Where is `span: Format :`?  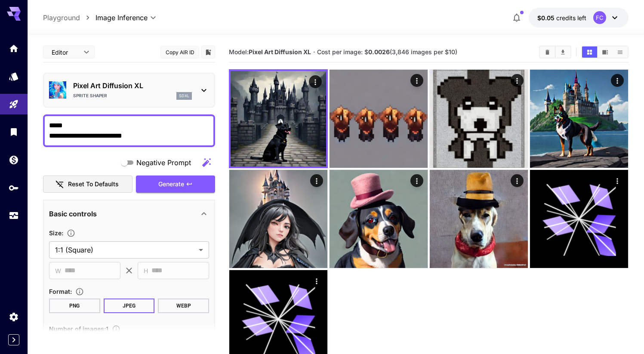 span: Format : is located at coordinates (60, 291).